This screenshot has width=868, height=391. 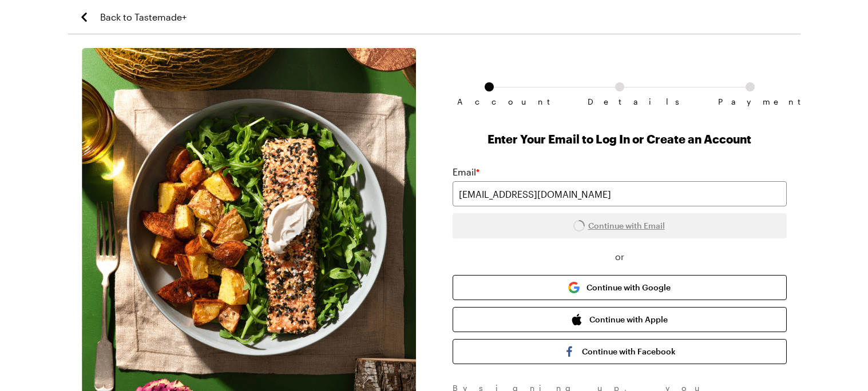 I want to click on span: Payment, so click(x=751, y=102).